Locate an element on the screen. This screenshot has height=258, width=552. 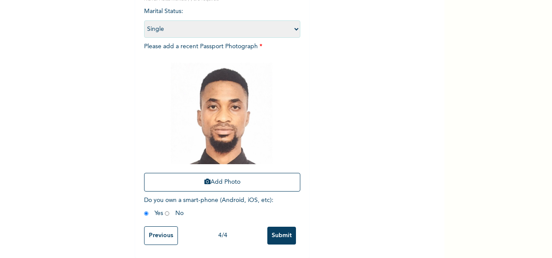
input: Previous is located at coordinates (161, 235).